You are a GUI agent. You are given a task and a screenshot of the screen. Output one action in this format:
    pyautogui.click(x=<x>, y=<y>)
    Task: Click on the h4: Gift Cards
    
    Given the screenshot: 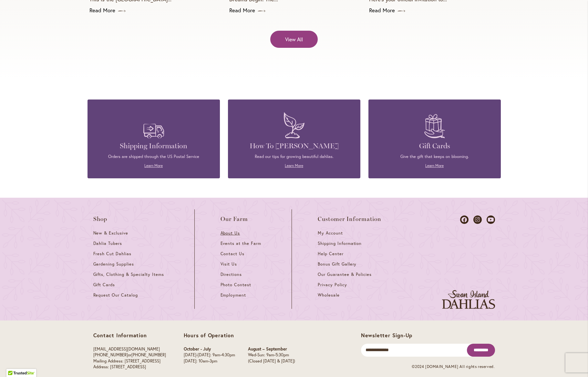 What is the action you would take?
    pyautogui.click(x=435, y=146)
    